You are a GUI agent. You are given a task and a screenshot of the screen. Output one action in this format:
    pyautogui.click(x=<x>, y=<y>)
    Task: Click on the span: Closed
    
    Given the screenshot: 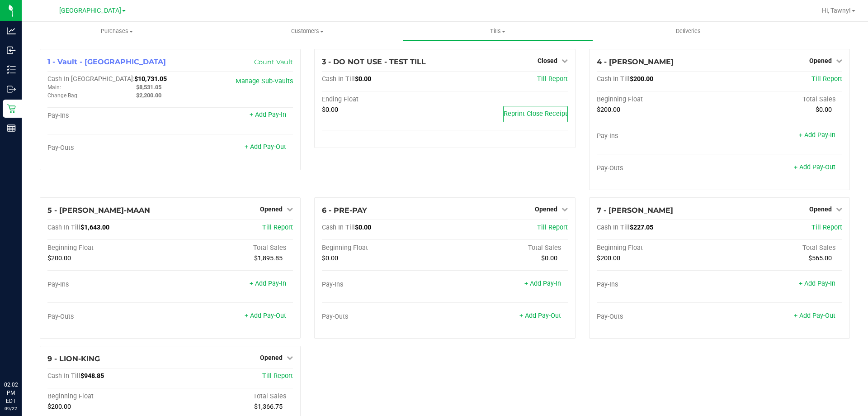 What is the action you would take?
    pyautogui.click(x=548, y=61)
    